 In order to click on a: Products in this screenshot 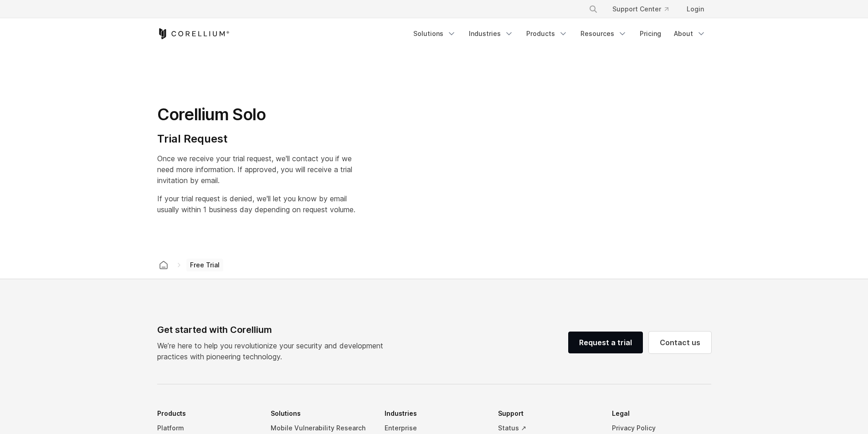, I will do `click(547, 33)`.